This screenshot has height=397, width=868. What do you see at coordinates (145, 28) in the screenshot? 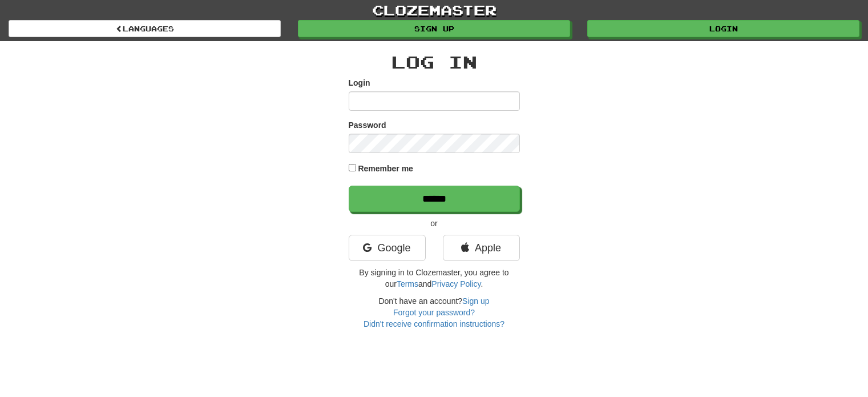
I see `a: Languages` at bounding box center [145, 28].